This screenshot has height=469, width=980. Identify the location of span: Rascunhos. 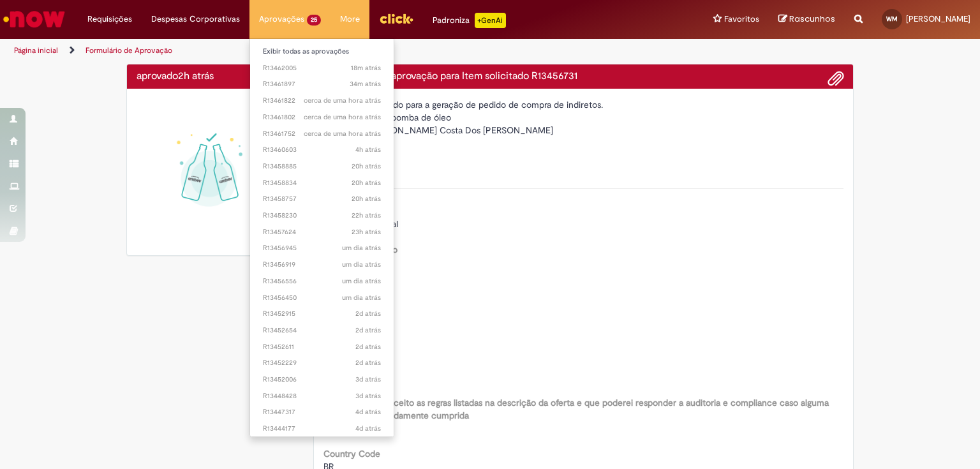
(812, 18).